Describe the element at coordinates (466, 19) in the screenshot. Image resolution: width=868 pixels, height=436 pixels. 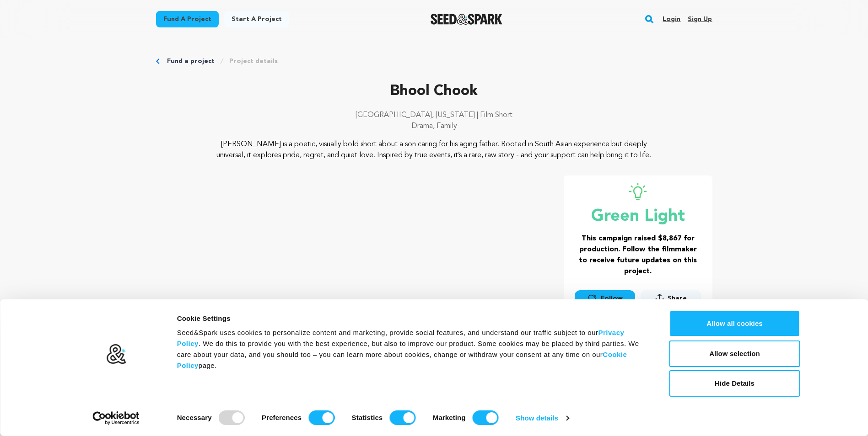
I see `img: Seed&Spark Logo Dark Mode` at that location.